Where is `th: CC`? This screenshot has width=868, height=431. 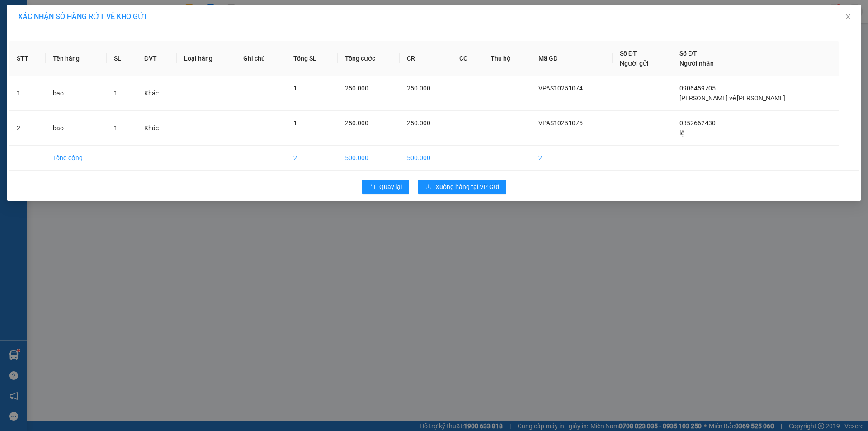 th: CC is located at coordinates (467, 58).